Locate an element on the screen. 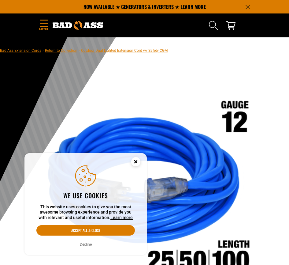 This screenshot has width=289, height=265. aside: Cookie Consent is located at coordinates (86, 204).